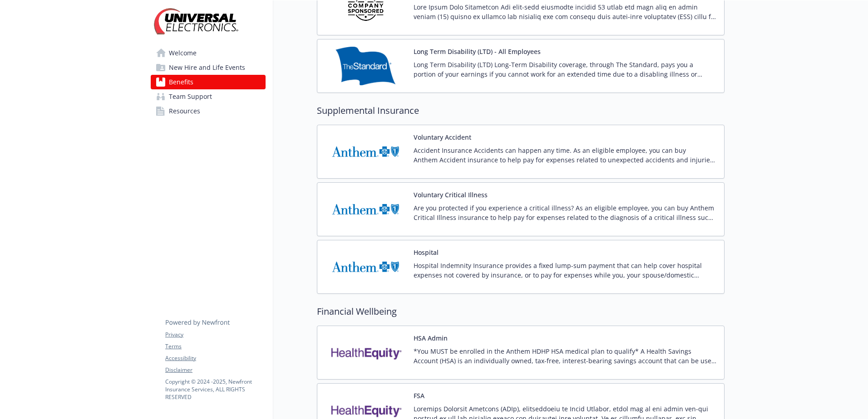  Describe the element at coordinates (426, 252) in the screenshot. I see `button: Hospital` at that location.